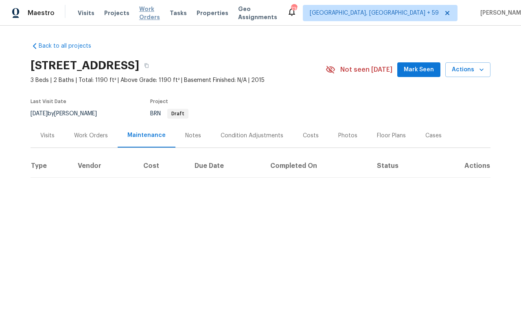  What do you see at coordinates (193, 136) in the screenshot?
I see `div: Notes` at bounding box center [193, 136].